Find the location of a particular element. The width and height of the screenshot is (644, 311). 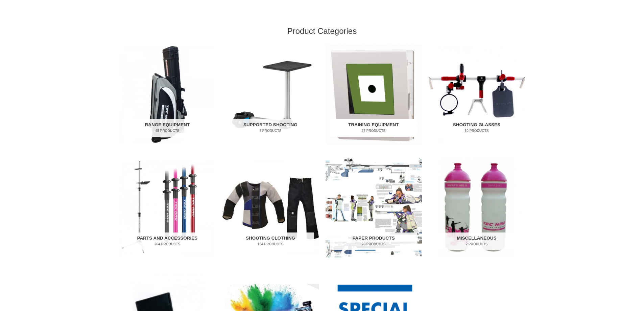

h2: Parts and Accessories is located at coordinates (167, 241).